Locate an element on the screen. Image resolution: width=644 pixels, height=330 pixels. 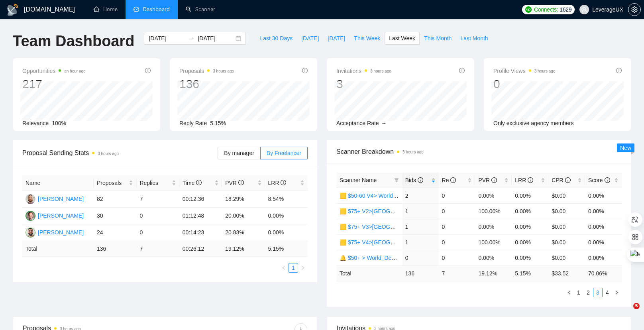
a: 1 is located at coordinates (293, 268).